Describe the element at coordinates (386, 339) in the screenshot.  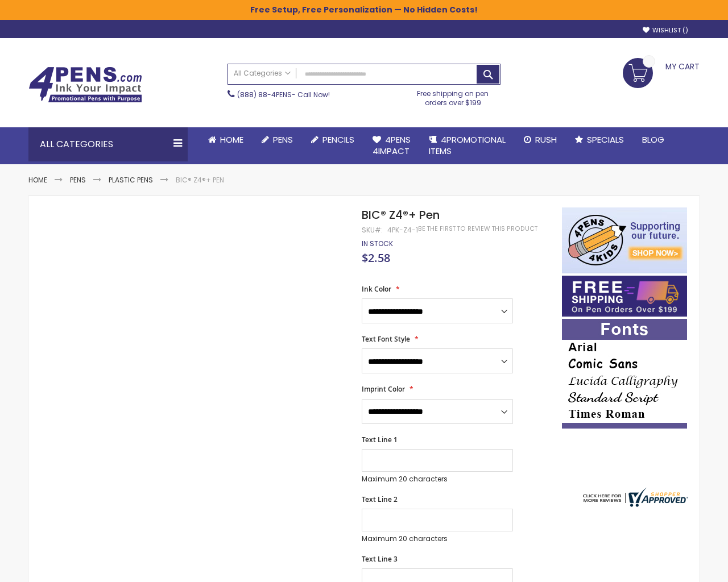
I see `span: Text Font Style` at that location.